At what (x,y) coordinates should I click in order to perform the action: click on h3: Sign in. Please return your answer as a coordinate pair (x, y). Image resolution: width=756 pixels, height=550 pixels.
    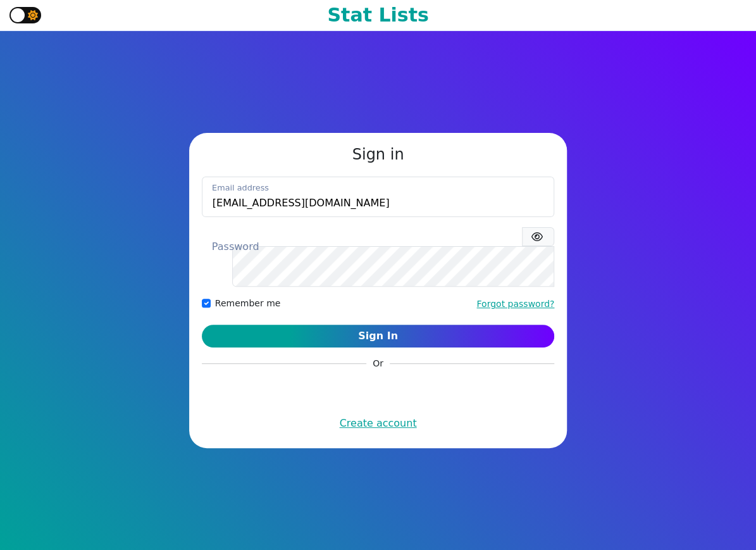
    Looking at the image, I should click on (378, 154).